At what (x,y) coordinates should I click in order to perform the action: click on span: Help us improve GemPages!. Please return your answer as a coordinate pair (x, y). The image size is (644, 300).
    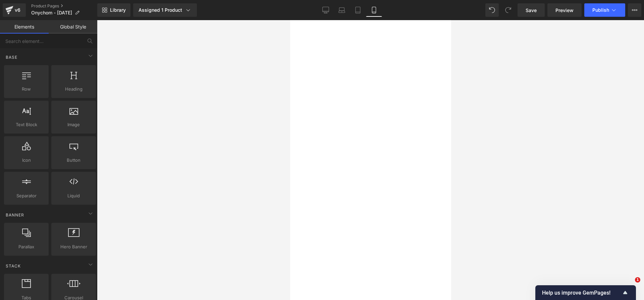
    Looking at the image, I should click on (582, 293).